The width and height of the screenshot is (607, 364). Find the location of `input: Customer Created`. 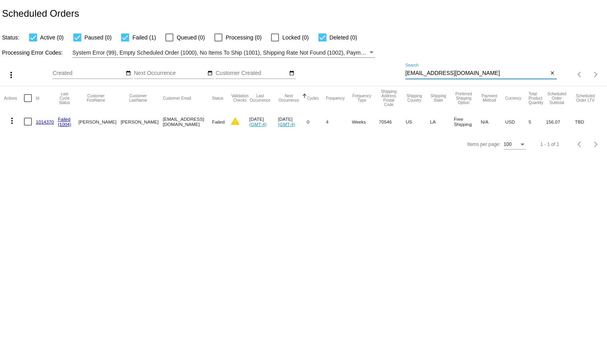

input: Customer Created is located at coordinates (252, 73).